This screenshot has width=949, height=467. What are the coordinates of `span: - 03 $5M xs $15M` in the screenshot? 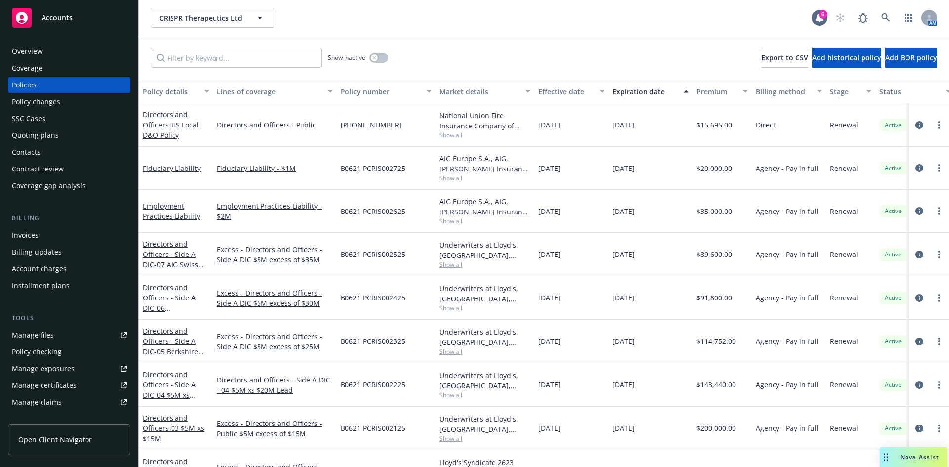 It's located at (174, 434).